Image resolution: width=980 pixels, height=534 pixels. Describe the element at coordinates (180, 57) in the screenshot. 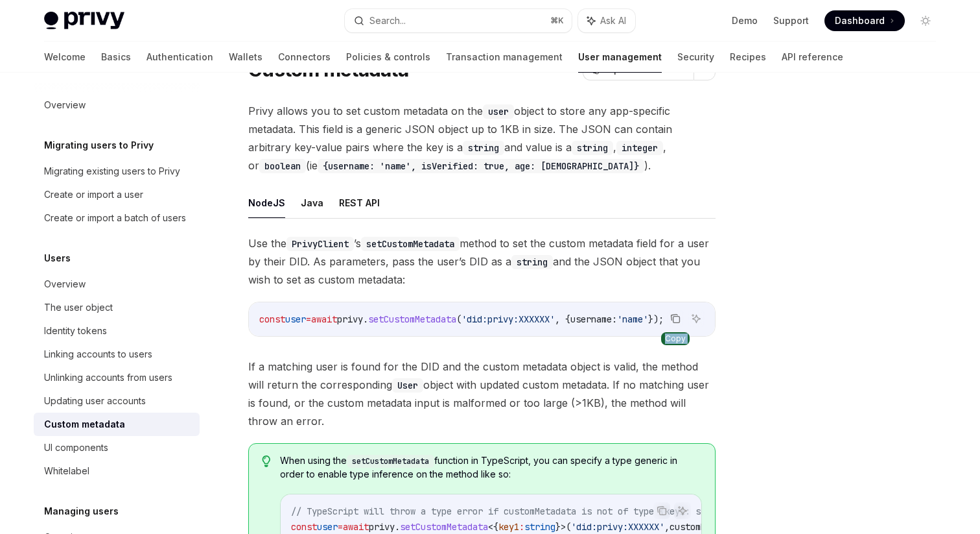

I see `a: Authentication` at that location.